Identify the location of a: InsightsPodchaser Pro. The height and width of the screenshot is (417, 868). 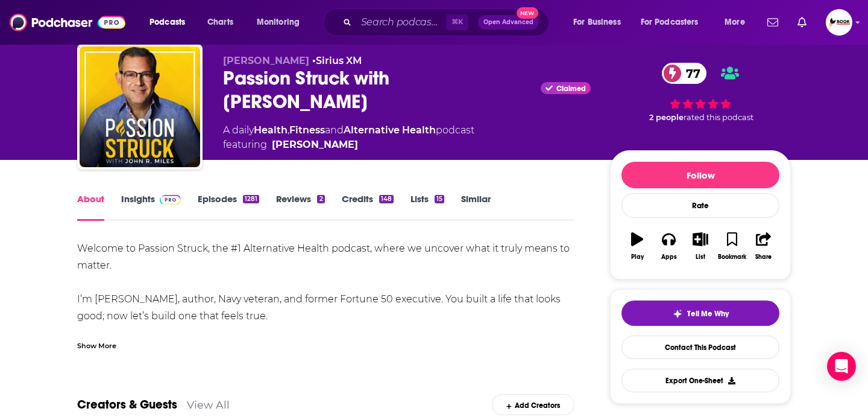
(151, 207).